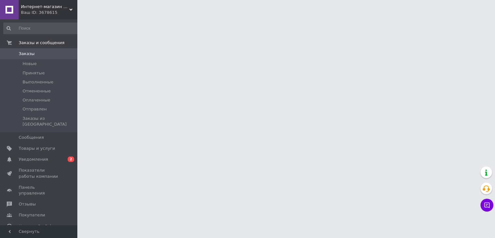 Image resolution: width=495 pixels, height=238 pixels. I want to click on span: Уведомления, so click(33, 160).